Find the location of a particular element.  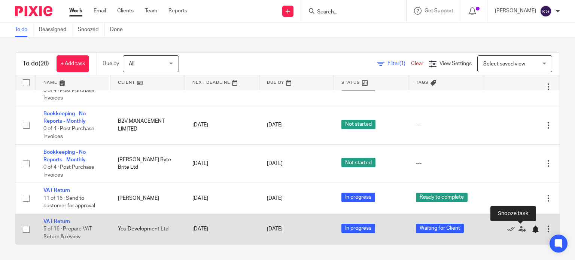

span: Tags is located at coordinates (422, 82).